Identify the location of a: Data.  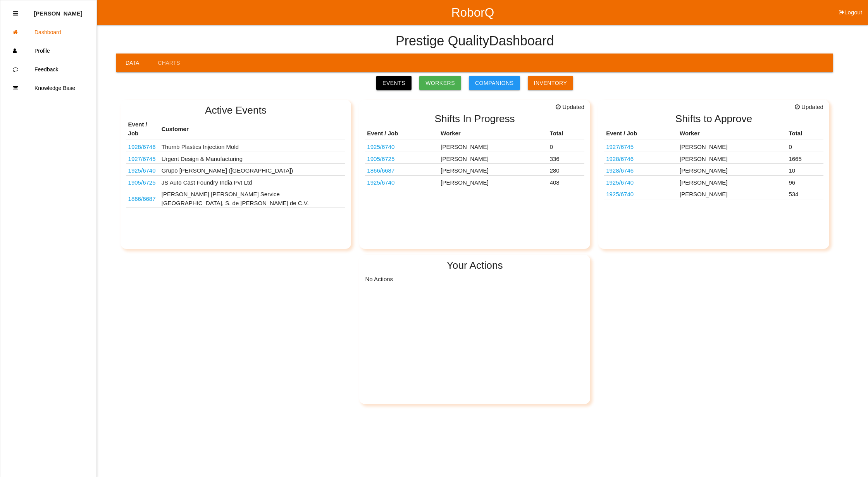
(132, 63).